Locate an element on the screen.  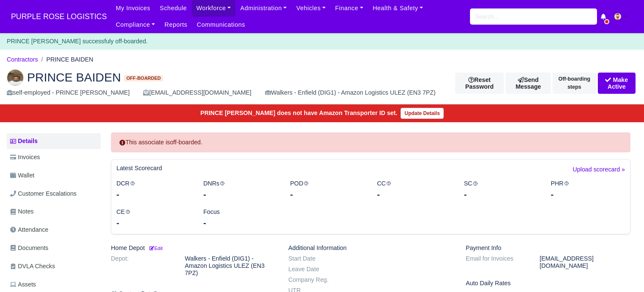
span: Documents is located at coordinates (29, 248).